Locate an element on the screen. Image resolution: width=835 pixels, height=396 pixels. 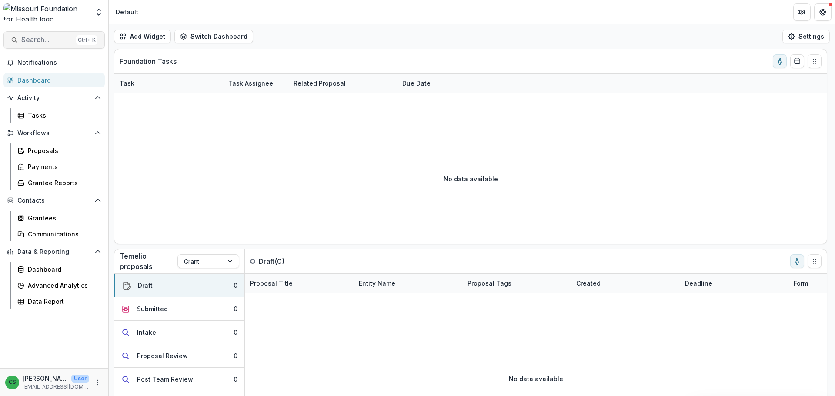
div: Intake is located at coordinates (147, 332).